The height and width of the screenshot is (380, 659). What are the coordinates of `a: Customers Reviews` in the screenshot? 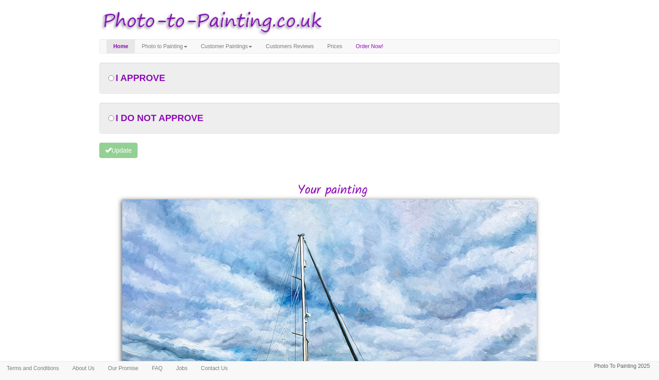 It's located at (290, 46).